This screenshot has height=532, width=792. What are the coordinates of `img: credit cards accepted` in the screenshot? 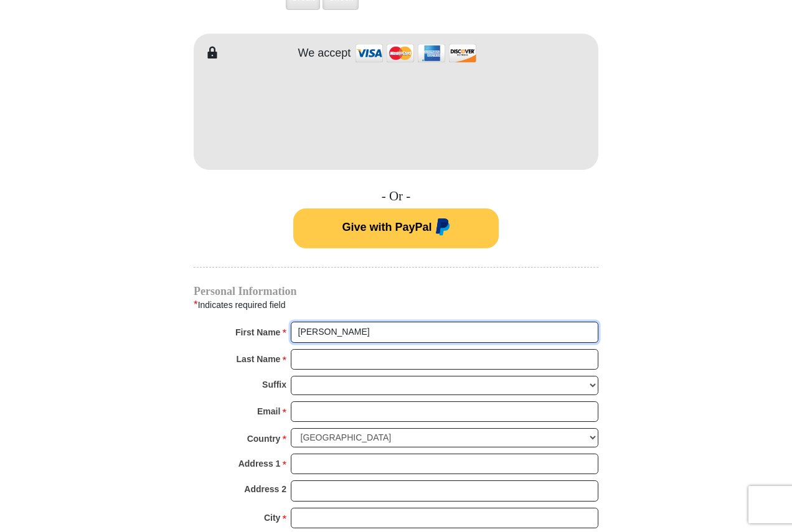 It's located at (416, 53).